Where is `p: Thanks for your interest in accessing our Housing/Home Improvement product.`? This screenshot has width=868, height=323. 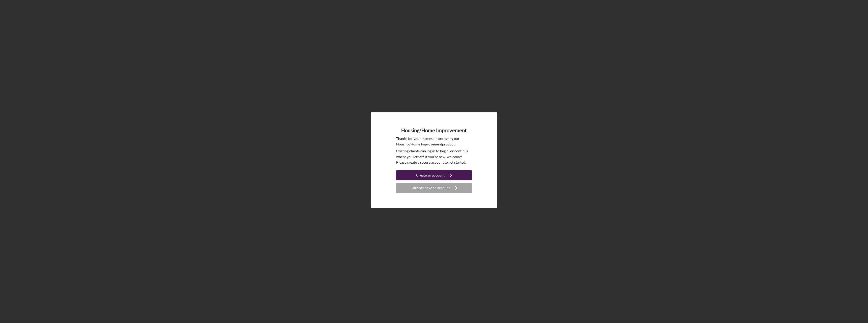
p: Thanks for your interest in accessing our Housing/Home Improvement product. is located at coordinates (434, 142).